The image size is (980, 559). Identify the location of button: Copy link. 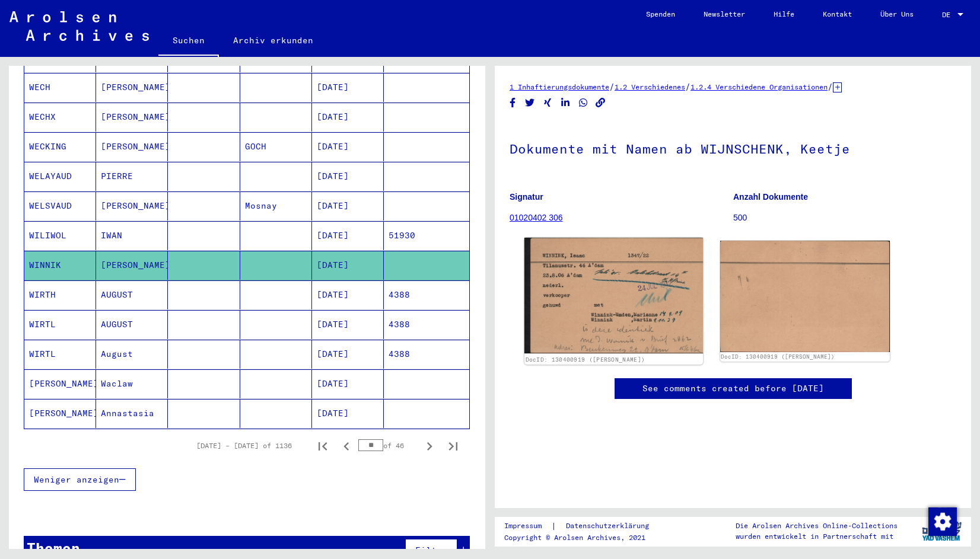
(600, 103).